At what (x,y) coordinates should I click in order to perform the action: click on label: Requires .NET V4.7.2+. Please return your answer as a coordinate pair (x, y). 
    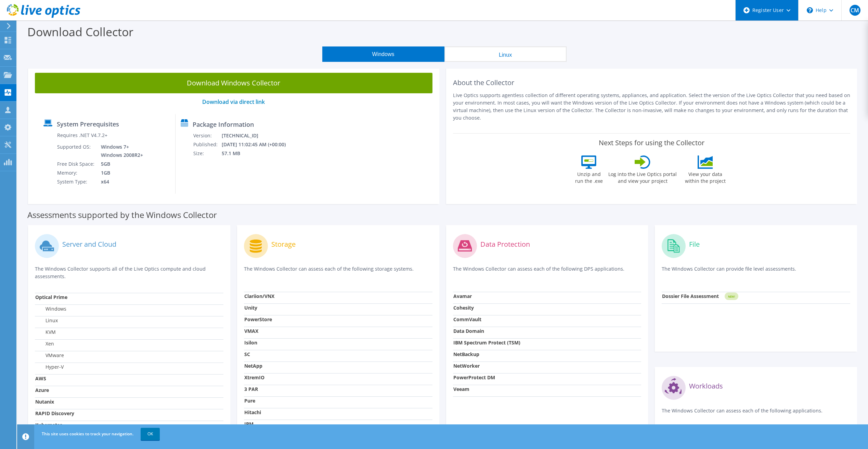
    Looking at the image, I should click on (82, 136).